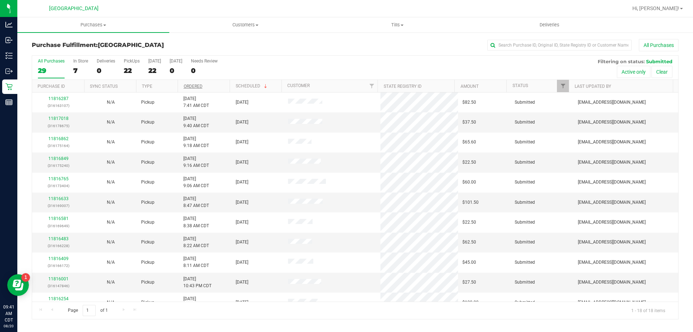  Describe the element at coordinates (403, 86) in the screenshot. I see `a: State Registry ID` at that location.